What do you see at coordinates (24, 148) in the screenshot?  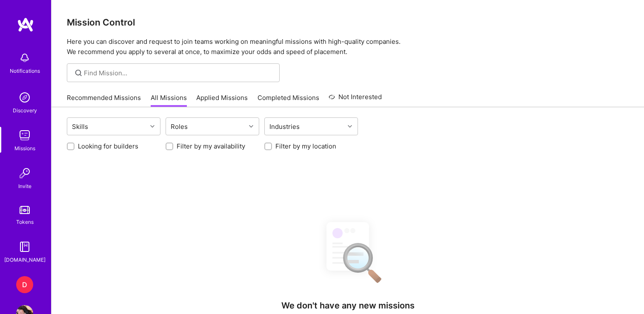 I see `div: Missions` at bounding box center [24, 148].